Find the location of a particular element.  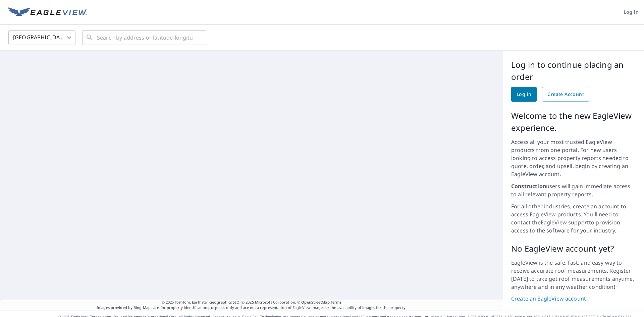

a: EagleView support is located at coordinates (565, 223).